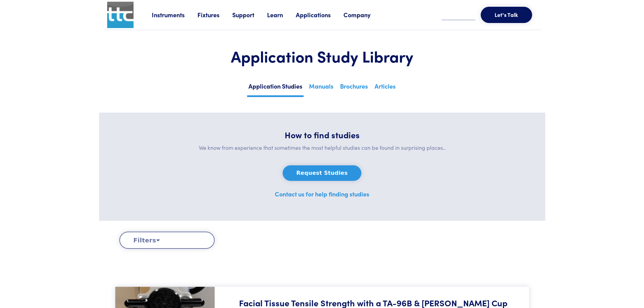 The image size is (644, 308). Describe the element at coordinates (174, 14) in the screenshot. I see `a: Instruments` at that location.